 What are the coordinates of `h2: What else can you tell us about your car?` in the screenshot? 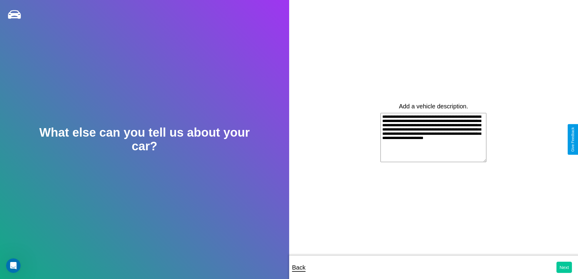 It's located at (144, 139).